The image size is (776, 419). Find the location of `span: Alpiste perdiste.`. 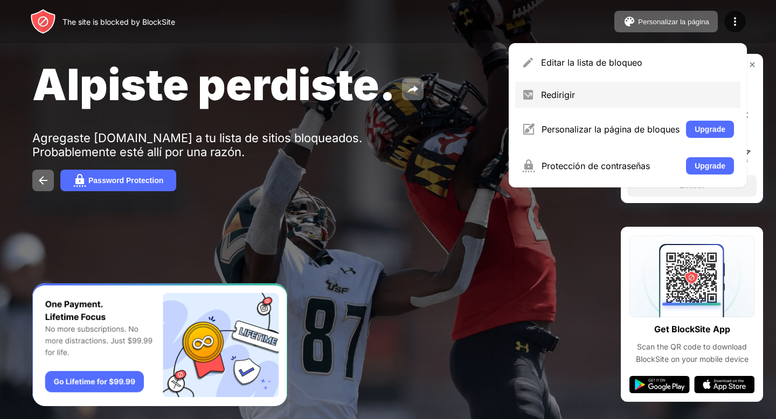

span: Alpiste perdiste. is located at coordinates (214, 84).